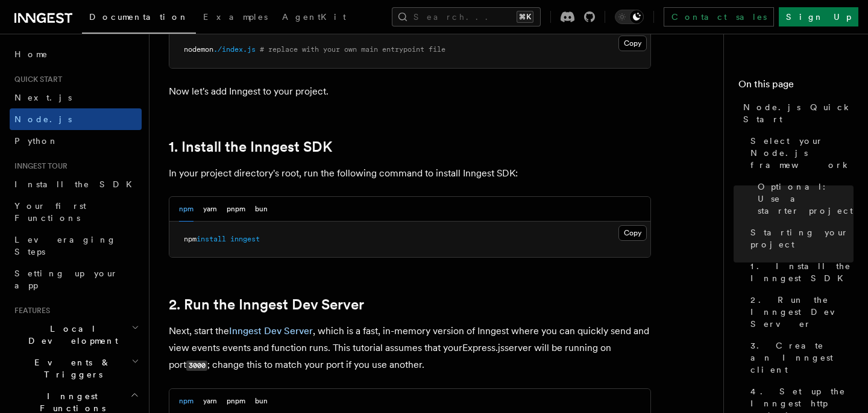  I want to click on button: yarn, so click(210, 209).